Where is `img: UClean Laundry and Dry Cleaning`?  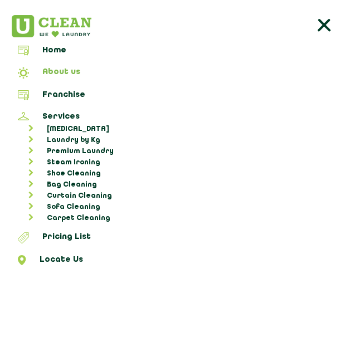 img: UClean Laundry and Dry Cleaning is located at coordinates (47, 26).